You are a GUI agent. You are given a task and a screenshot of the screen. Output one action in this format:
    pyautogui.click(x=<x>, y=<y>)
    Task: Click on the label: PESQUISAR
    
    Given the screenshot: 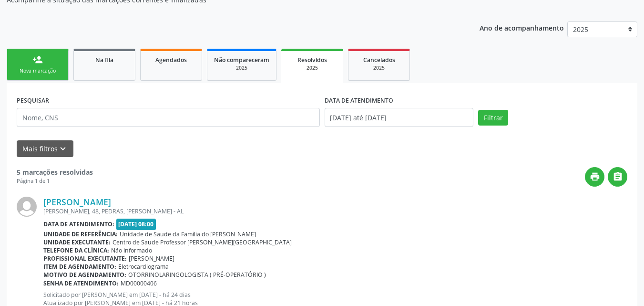 What is the action you would take?
    pyautogui.click(x=33, y=100)
    